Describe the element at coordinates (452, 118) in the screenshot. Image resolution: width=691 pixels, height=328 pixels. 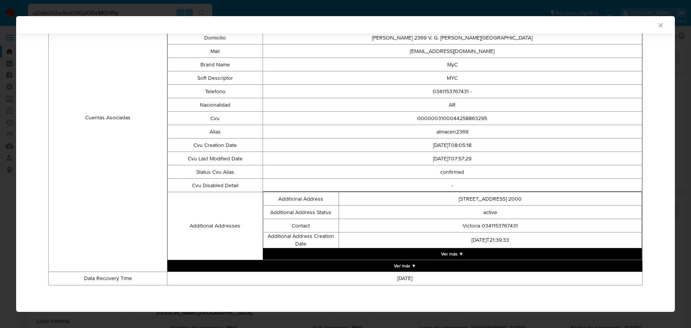
I see `td: 0000003100044258863295` at that location.